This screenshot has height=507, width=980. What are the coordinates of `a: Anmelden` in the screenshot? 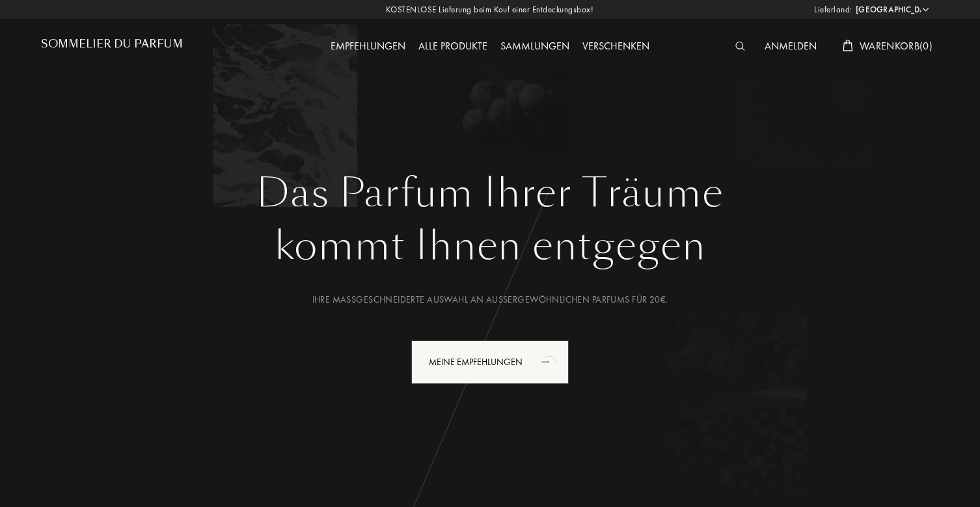 It's located at (791, 46).